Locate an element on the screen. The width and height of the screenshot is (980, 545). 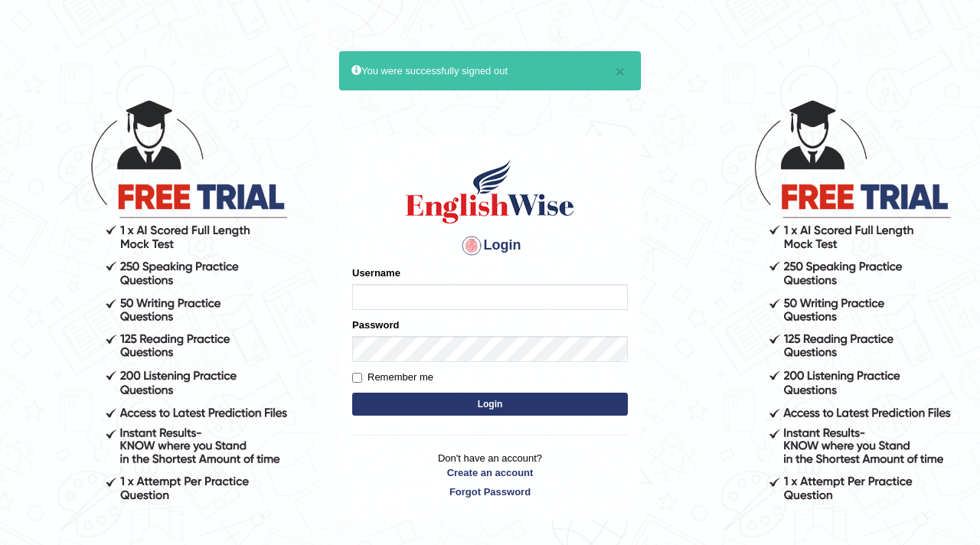
button: Login is located at coordinates (490, 404).